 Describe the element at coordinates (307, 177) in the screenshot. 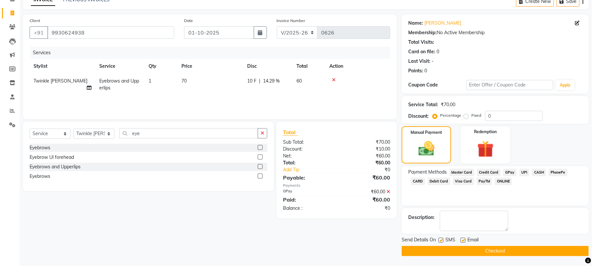

I see `div: Payable:` at that location.